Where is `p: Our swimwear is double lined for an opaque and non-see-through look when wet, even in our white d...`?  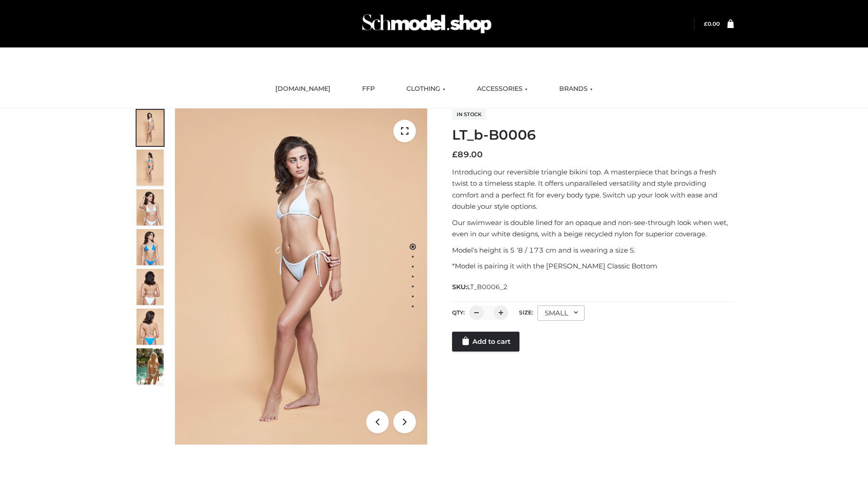
p: Our swimwear is double lined for an opaque and non-see-through look when wet, even in our white d... is located at coordinates (593, 229).